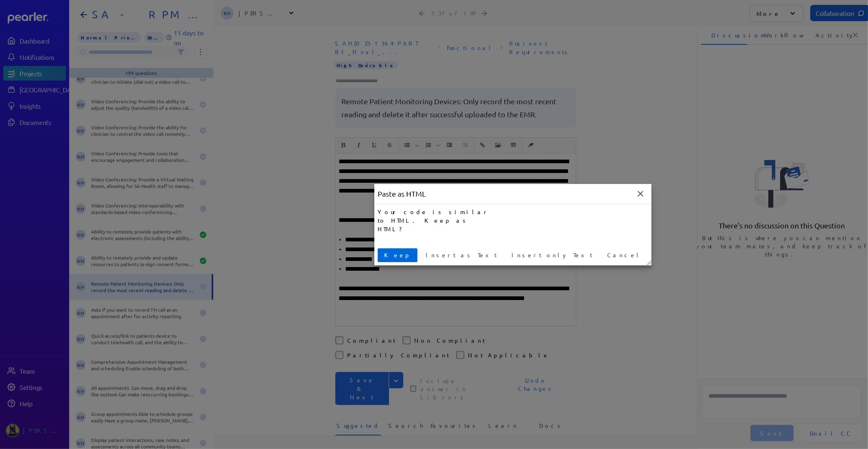  Describe the element at coordinates (398, 255) in the screenshot. I see `button: Keep` at that location.